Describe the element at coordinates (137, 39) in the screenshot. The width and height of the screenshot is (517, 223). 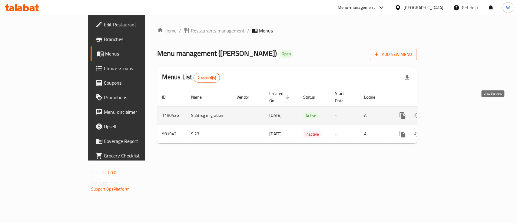
I see `span: Branches` at that location.